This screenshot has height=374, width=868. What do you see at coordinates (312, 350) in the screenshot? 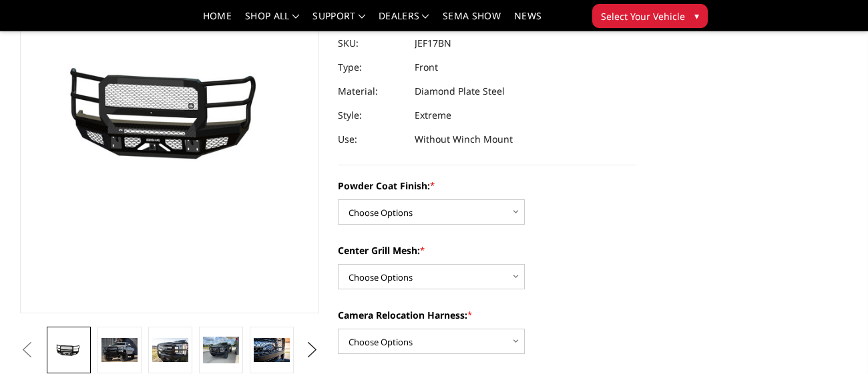
I see `button: Next` at bounding box center [312, 350].